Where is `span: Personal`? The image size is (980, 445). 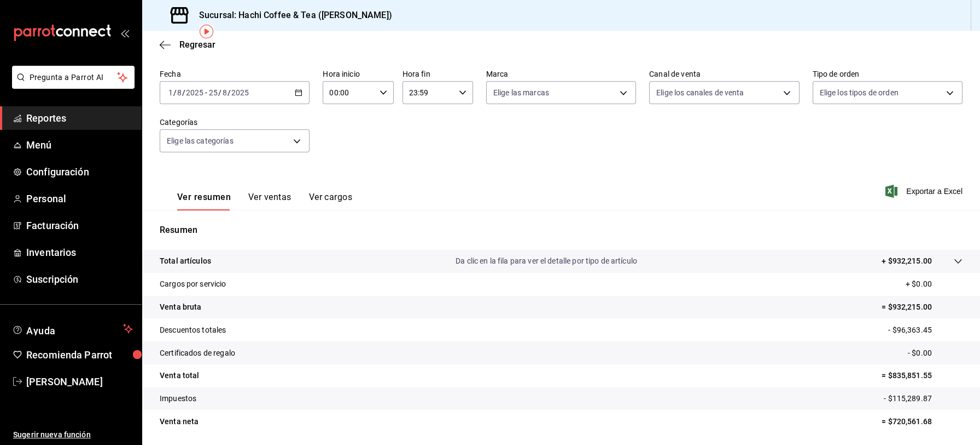
span: Personal is located at coordinates (79, 198).